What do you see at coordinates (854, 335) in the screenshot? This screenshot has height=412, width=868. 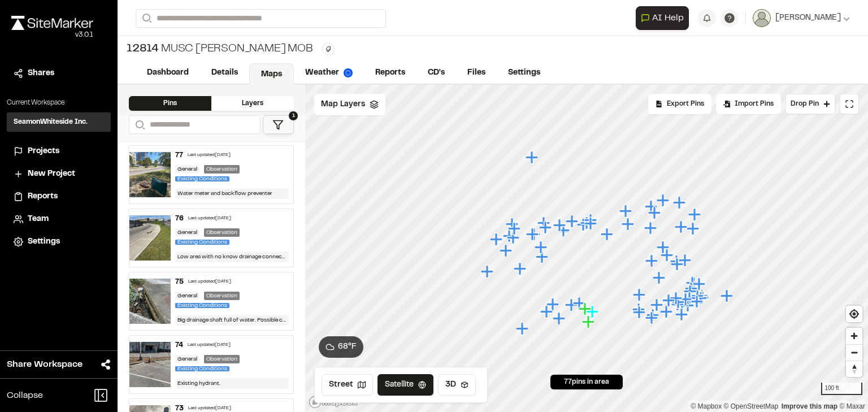 I see `span: Zoom in` at bounding box center [854, 335].